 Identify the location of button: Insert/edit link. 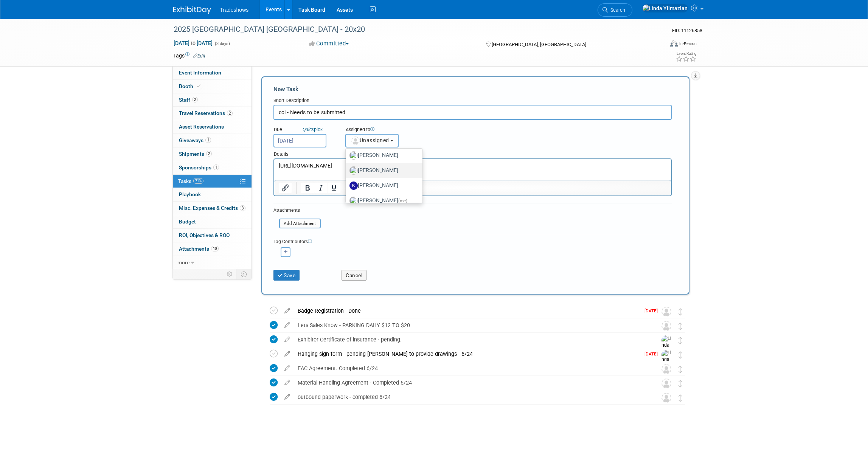
(285, 188).